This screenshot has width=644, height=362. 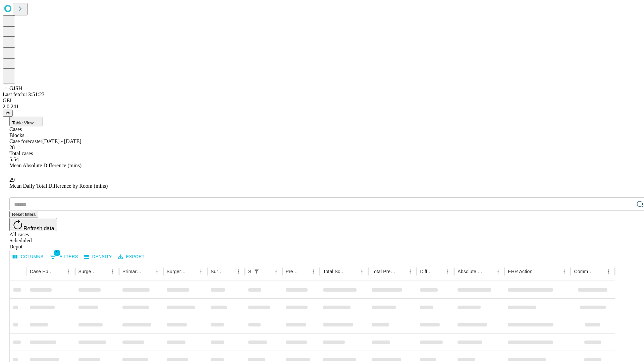 What do you see at coordinates (24, 94) in the screenshot?
I see `span: Last fetch: 13:51:23` at bounding box center [24, 94].